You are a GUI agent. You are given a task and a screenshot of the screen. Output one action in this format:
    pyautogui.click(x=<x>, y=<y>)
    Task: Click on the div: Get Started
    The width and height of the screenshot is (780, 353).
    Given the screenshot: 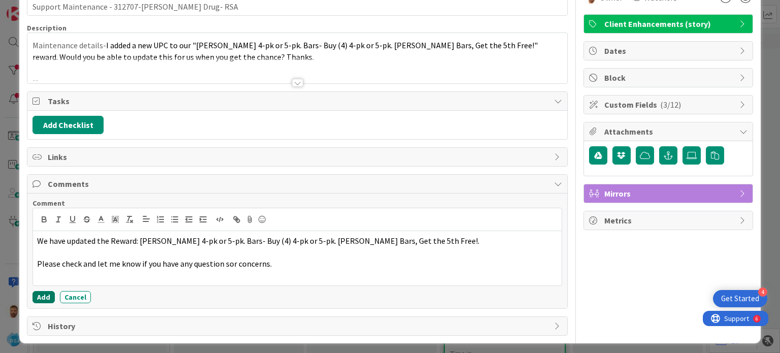 What is the action you would take?
    pyautogui.click(x=740, y=299)
    